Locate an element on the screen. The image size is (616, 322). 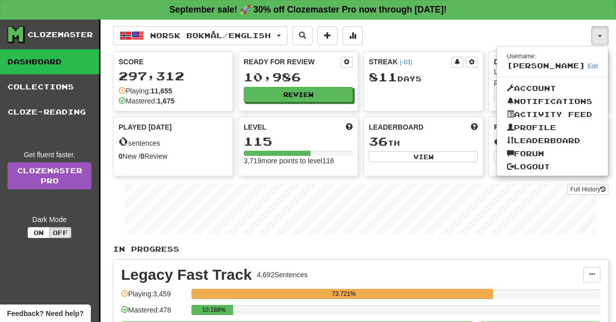
button: Review is located at coordinates (298, 94).